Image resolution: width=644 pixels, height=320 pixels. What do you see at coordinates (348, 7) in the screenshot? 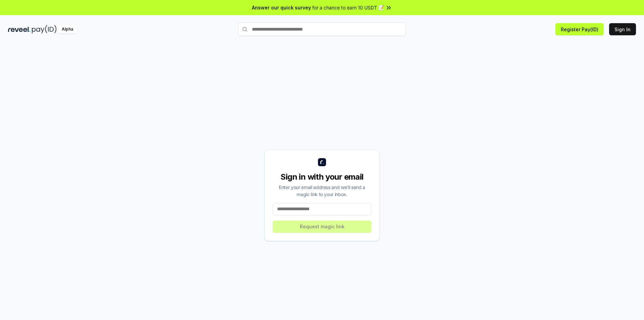
I see `span: for a chance to earn 10 USDT 📝` at bounding box center [348, 7].